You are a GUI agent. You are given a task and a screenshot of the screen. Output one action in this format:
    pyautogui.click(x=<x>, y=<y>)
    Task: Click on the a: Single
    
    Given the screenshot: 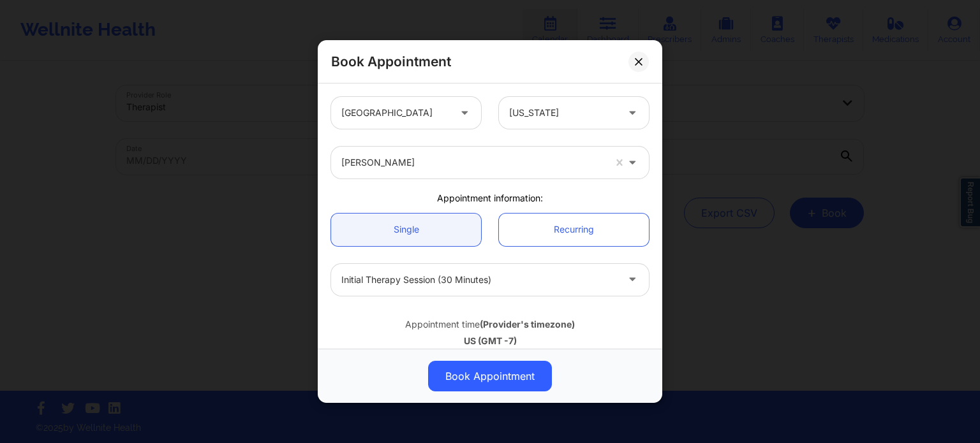 What is the action you would take?
    pyautogui.click(x=406, y=229)
    